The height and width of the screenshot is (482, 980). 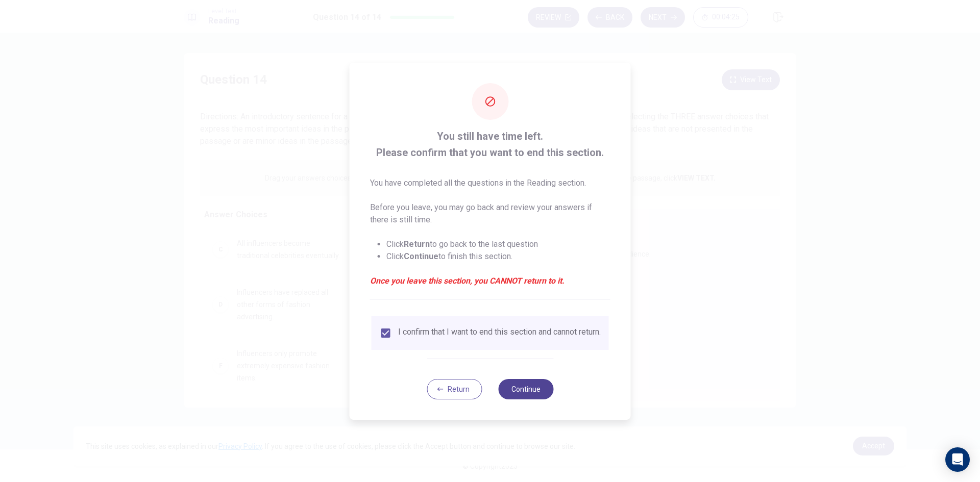 What do you see at coordinates (499, 256) in the screenshot?
I see `li: Click to finish this section.` at bounding box center [499, 256].